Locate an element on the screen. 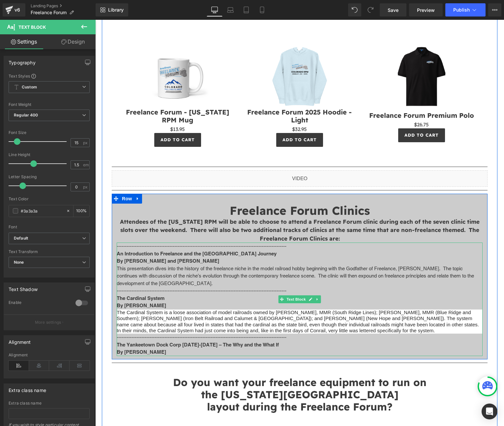 This screenshot has width=504, height=426. a: Desktop is located at coordinates (215, 10).